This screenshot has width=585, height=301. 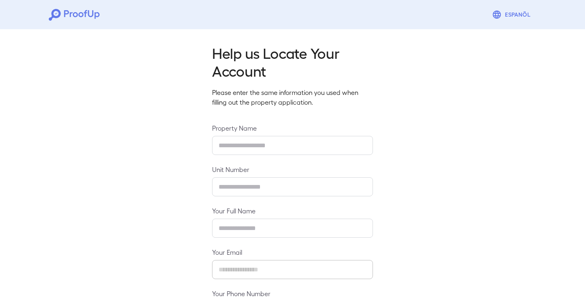 What do you see at coordinates (292, 211) in the screenshot?
I see `label: Your Full Name` at bounding box center [292, 211].